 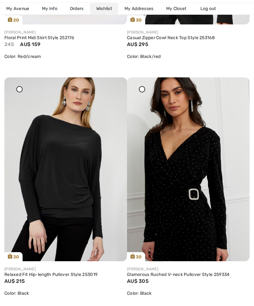 I want to click on div: Color: Black/red, so click(x=188, y=56).